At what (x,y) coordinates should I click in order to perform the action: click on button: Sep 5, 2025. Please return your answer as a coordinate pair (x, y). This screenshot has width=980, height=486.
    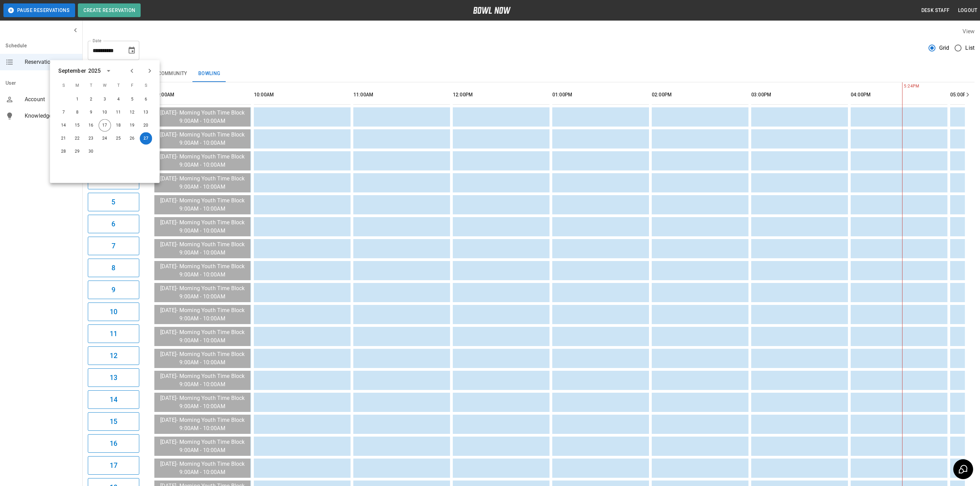
    Looking at the image, I should click on (132, 99).